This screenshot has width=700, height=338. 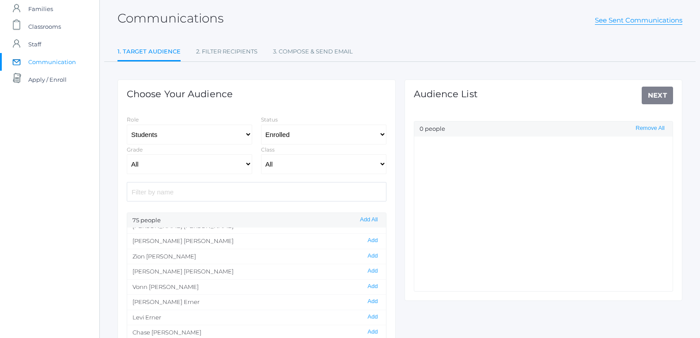 I want to click on li: Levi Erner, so click(x=256, y=317).